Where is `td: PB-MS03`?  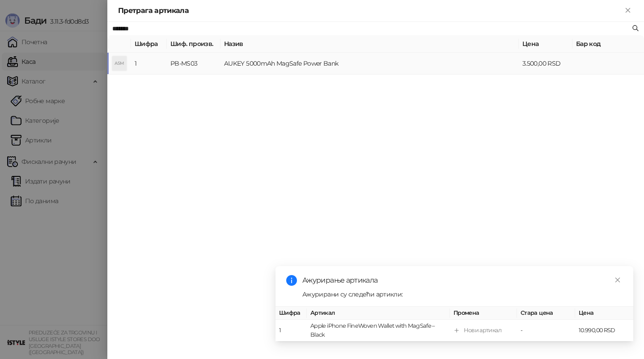
td: PB-MS03 is located at coordinates (194, 64).